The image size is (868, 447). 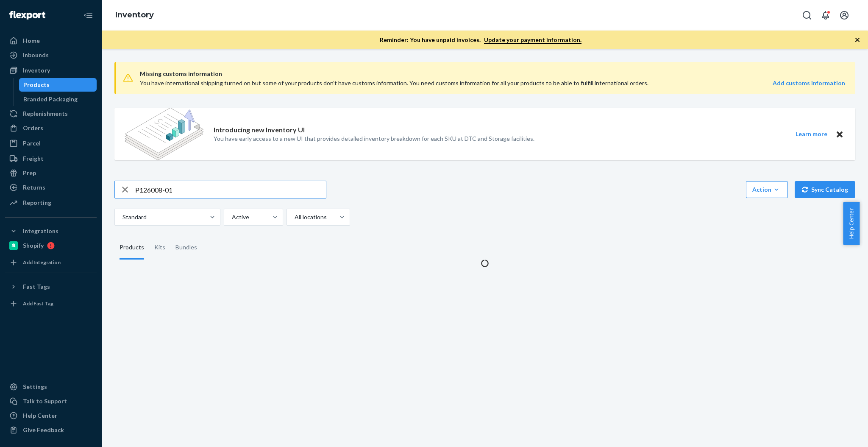 What do you see at coordinates (259, 130) in the screenshot?
I see `p: Introducing new Inventory UI` at bounding box center [259, 130].